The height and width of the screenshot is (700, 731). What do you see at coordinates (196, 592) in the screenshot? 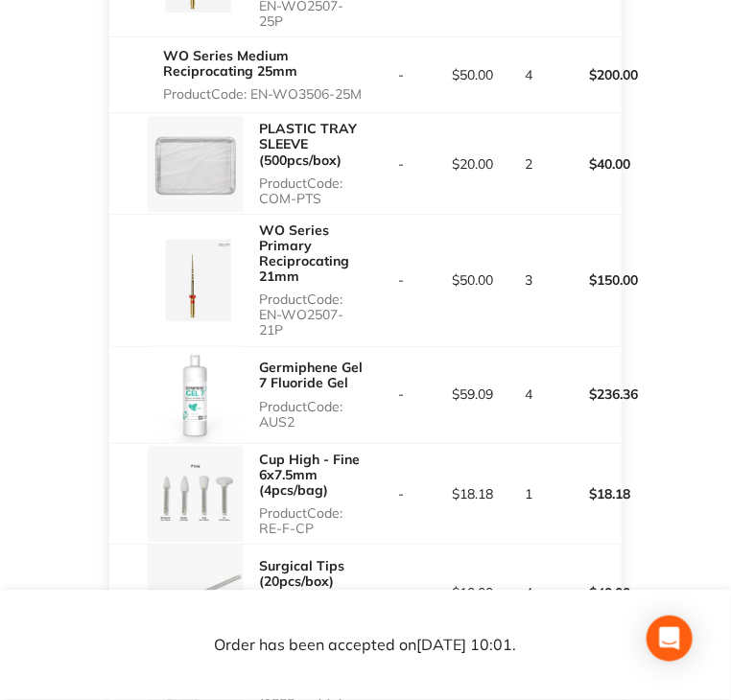
I see `img: ejd3dng1aA` at bounding box center [196, 592].